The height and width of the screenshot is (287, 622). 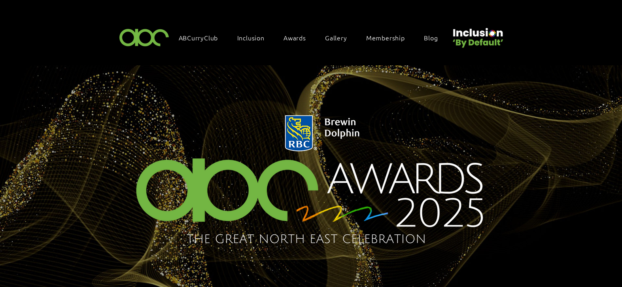 What do you see at coordinates (390, 38) in the screenshot?
I see `a: Membership` at bounding box center [390, 38].